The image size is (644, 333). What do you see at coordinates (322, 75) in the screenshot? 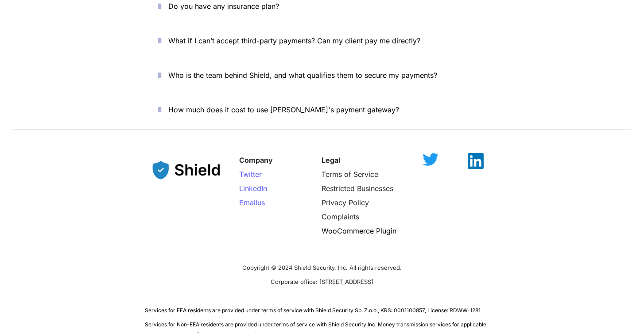
I see `button: Who is the team behind Shield, and what qualifies them to secure my payments?` at bounding box center [322, 75].